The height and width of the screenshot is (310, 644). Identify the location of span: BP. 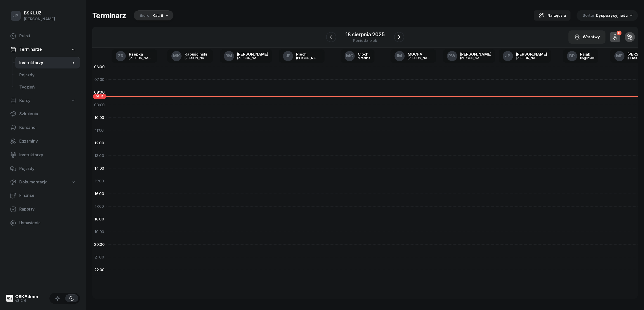
(572, 56).